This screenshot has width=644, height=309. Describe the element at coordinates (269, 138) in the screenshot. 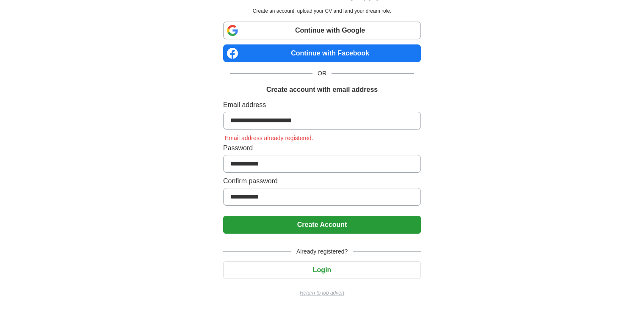

I see `span: Email address already registered.` at that location.